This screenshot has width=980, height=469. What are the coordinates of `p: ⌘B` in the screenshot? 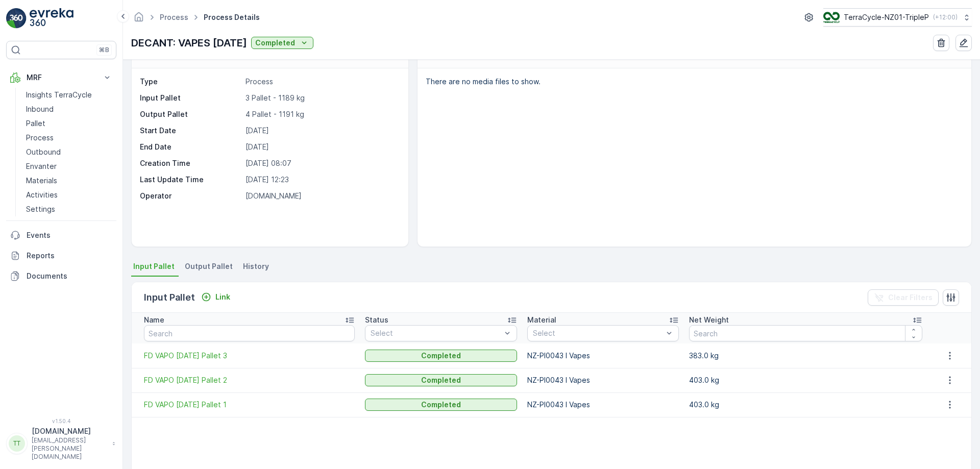 It's located at (104, 50).